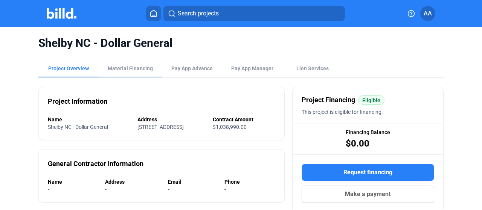 This screenshot has height=210, width=482. I want to click on span: AA, so click(428, 14).